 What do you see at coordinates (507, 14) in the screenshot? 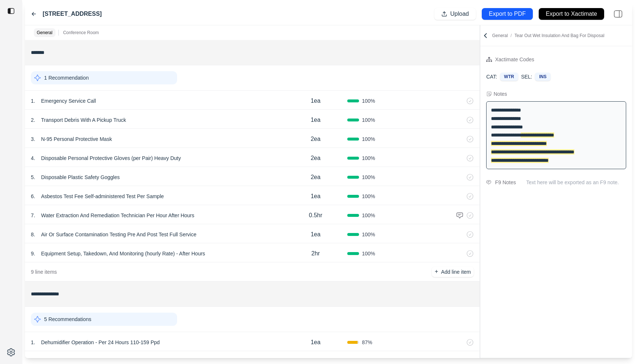
I see `button: Export to PDF` at bounding box center [507, 14].